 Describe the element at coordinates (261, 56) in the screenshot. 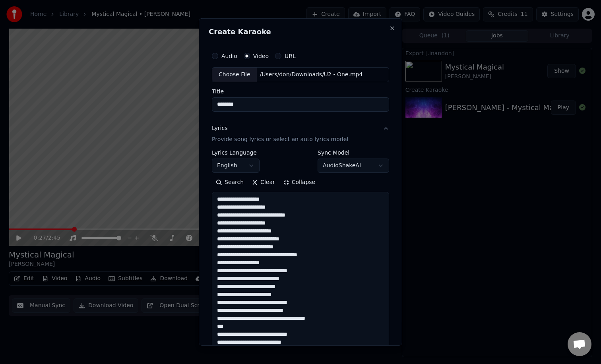

I see `label: Video` at that location.